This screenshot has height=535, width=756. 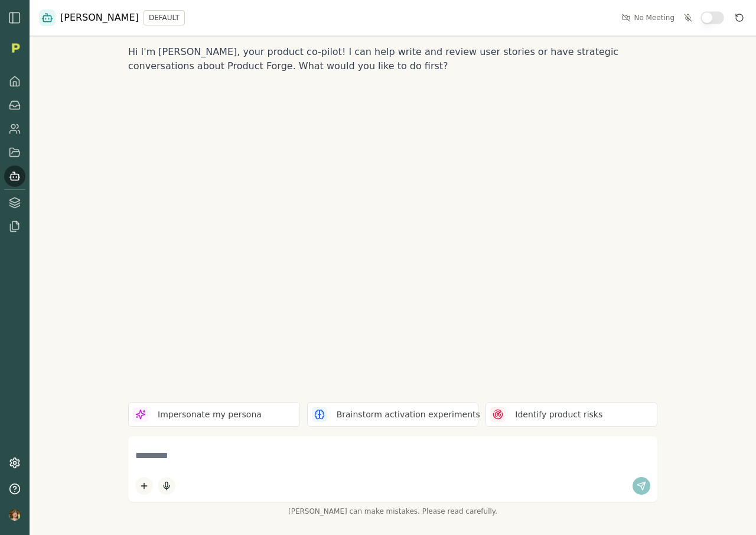 What do you see at coordinates (571, 415) in the screenshot?
I see `button: Identify product risks` at bounding box center [571, 415].